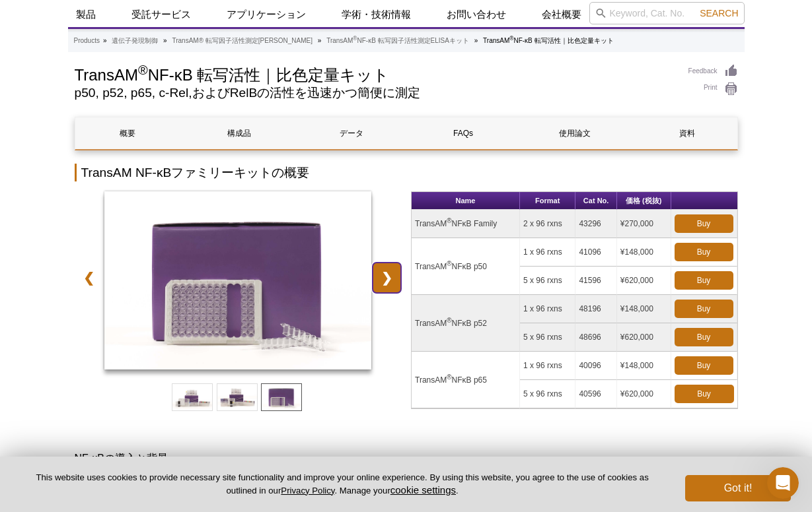  Describe the element at coordinates (574, 133) in the screenshot. I see `a: 使用論文` at that location.